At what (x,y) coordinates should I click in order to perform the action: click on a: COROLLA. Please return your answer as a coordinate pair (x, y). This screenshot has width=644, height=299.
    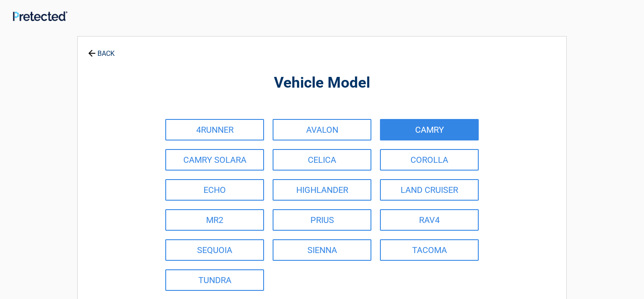
    Looking at the image, I should click on (429, 160).